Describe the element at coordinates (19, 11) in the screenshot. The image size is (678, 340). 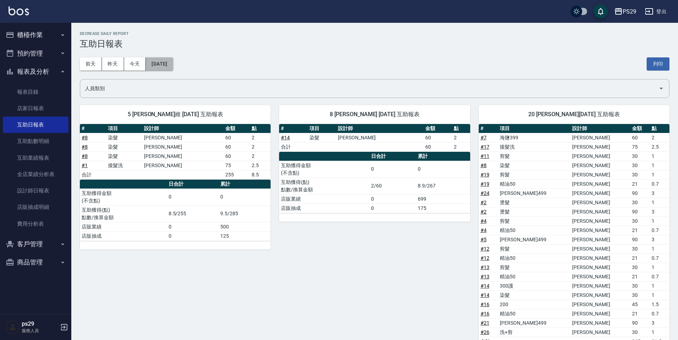
I see `img: Logo` at that location.